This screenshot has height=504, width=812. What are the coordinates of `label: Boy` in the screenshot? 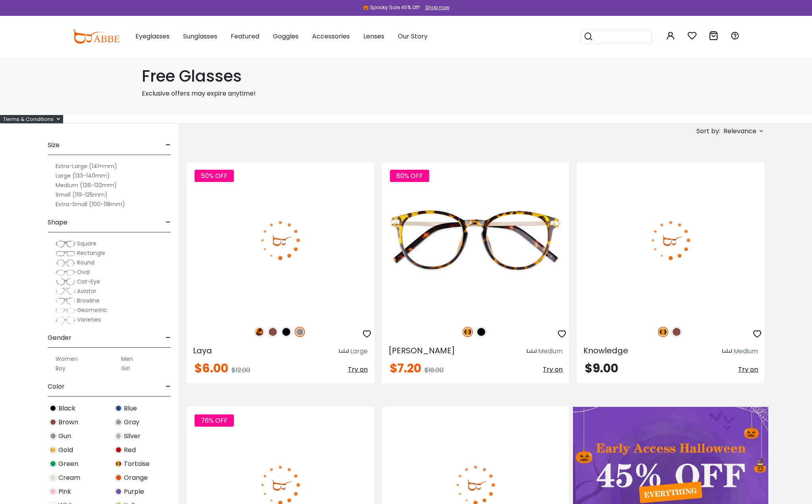 It's located at (60, 369).